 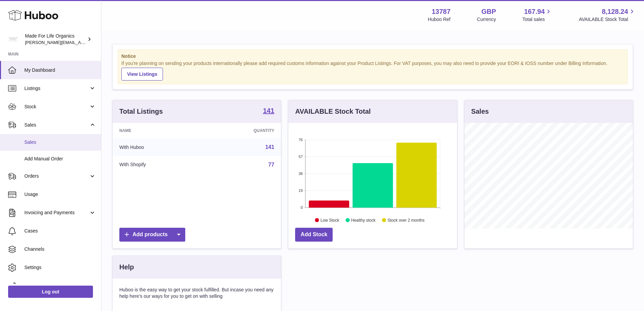 What do you see at coordinates (60, 70) in the screenshot?
I see `span: My Dashboard` at bounding box center [60, 70].